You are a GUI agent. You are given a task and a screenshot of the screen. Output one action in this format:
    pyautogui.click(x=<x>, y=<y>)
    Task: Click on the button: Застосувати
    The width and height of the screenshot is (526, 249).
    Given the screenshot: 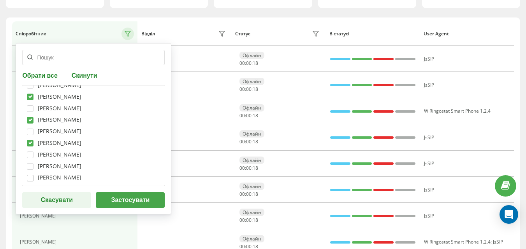 What is the action you would take?
    pyautogui.click(x=130, y=200)
    